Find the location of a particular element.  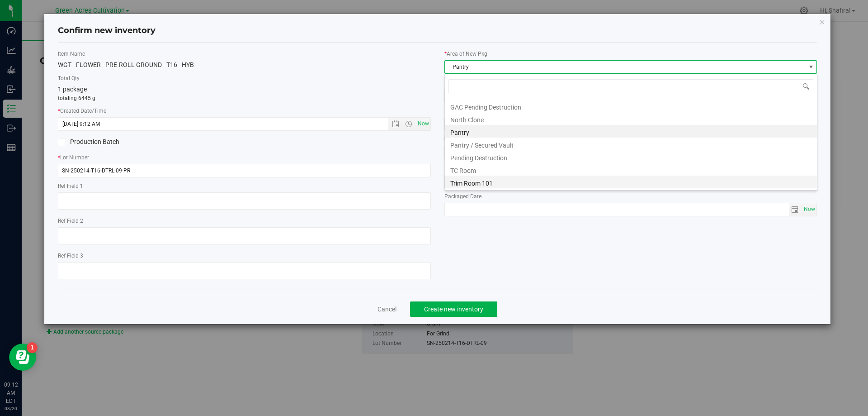

span: Create new inventory is located at coordinates (454, 309).